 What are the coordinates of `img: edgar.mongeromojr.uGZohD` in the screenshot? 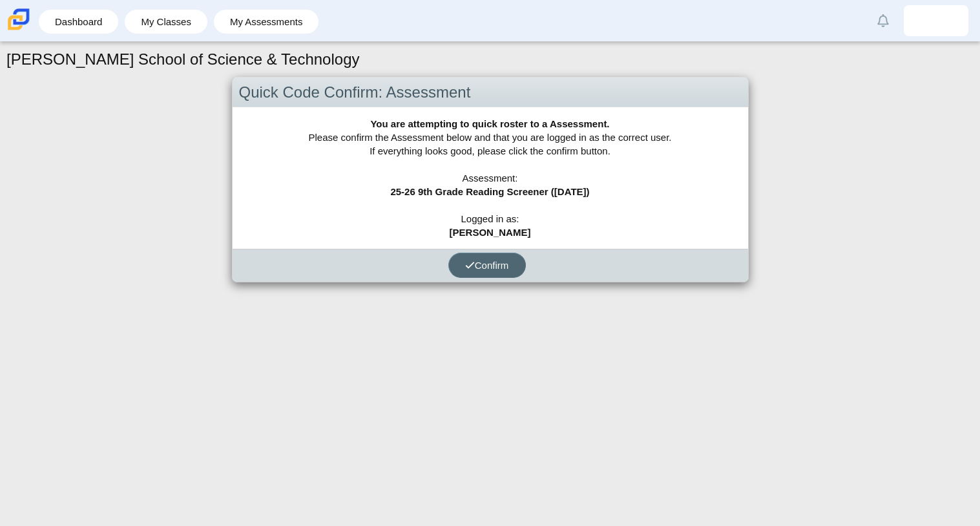 It's located at (936, 21).